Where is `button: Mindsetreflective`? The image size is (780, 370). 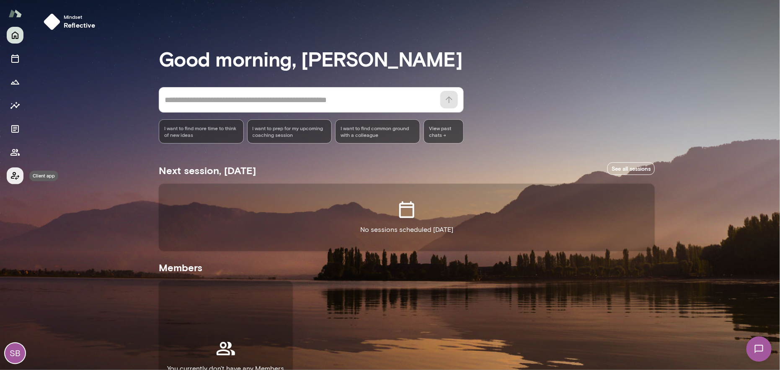 button: Mindsetreflective is located at coordinates (71, 22).